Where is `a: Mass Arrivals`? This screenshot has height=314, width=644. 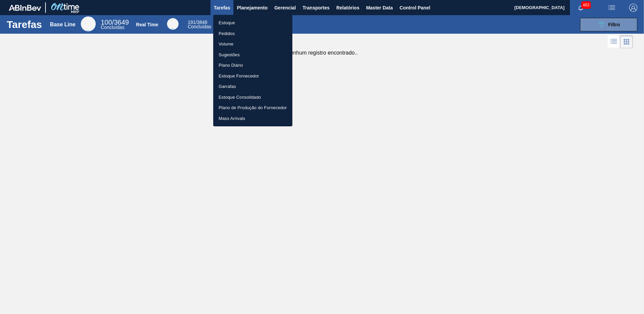
a: Mass Arrivals is located at coordinates (253, 119).